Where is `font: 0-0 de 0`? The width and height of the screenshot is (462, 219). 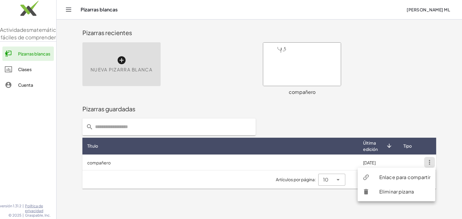 font: 0-0 de 0 is located at coordinates (366, 180).